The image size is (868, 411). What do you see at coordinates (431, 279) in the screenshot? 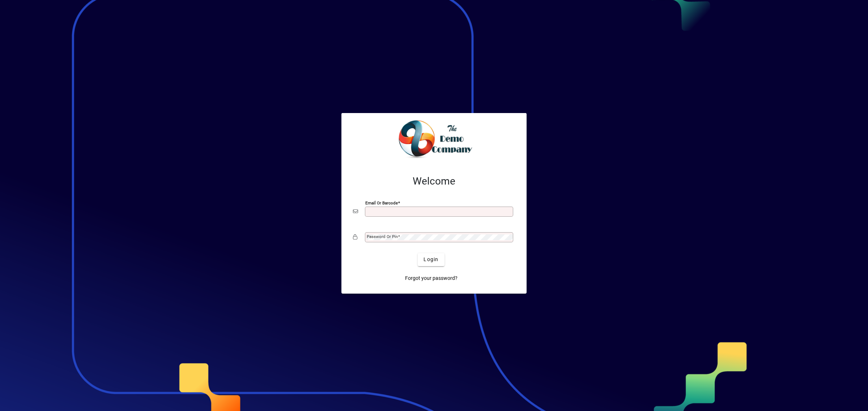
I see `a: Forgot your password?` at bounding box center [431, 279].